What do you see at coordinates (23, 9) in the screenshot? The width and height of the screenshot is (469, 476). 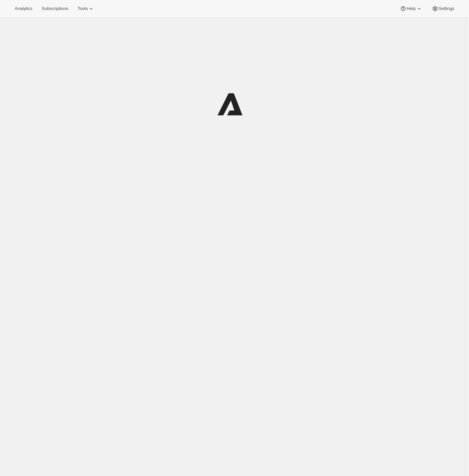 I see `span: Analytics` at bounding box center [23, 9].